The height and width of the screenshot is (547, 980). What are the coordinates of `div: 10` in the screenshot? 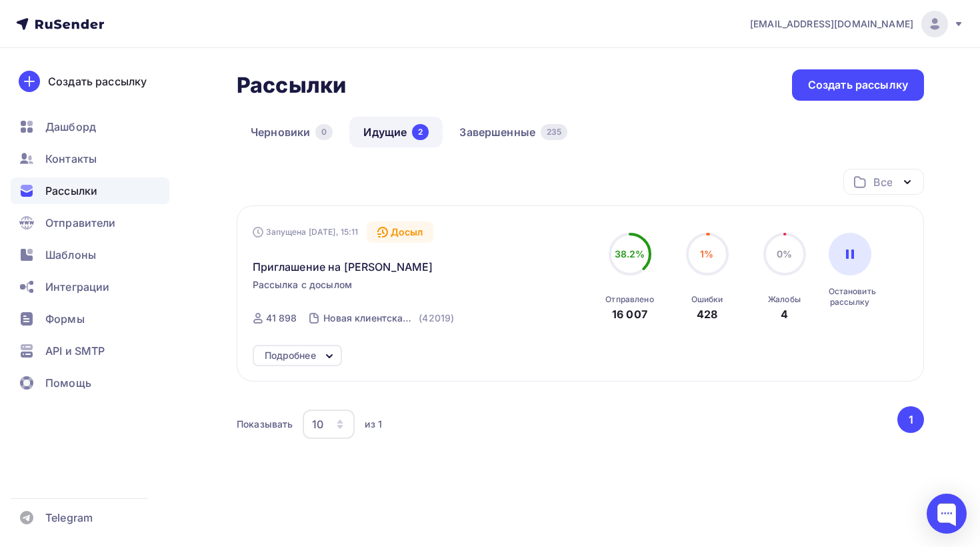 It's located at (317, 424).